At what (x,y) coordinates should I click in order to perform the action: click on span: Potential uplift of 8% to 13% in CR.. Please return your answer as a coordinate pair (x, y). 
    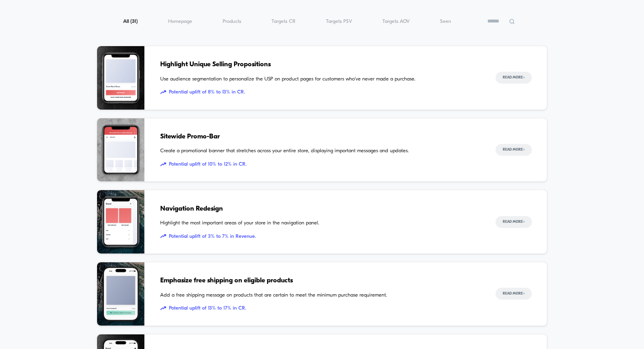
    Looking at the image, I should click on (320, 92).